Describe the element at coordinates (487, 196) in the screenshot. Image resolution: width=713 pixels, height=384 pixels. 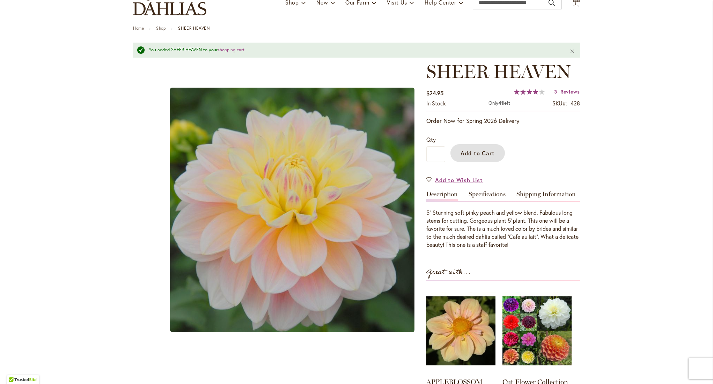
I see `a: Specifications` at that location.